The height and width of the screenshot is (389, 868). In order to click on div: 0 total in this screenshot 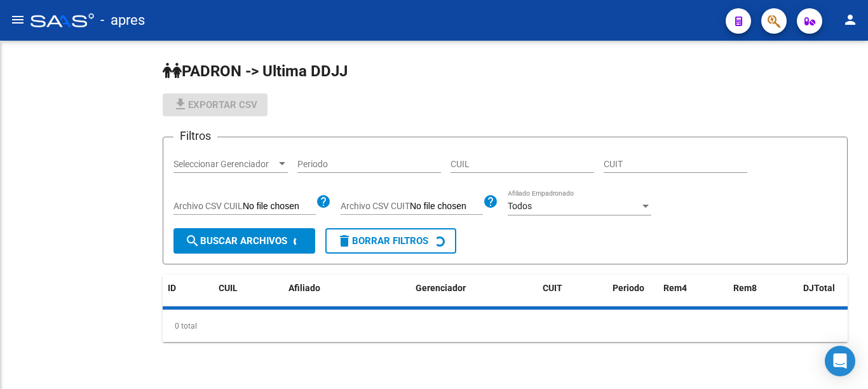, I will do `click(505, 326)`.